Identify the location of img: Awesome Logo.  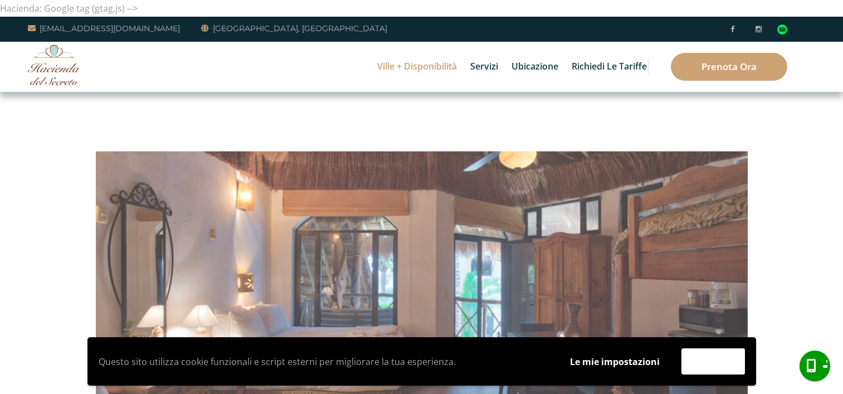
(54, 65).